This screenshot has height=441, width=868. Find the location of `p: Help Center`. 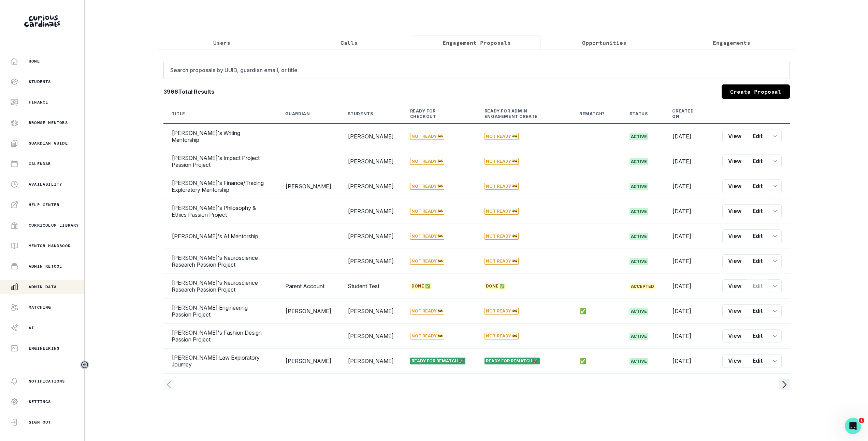

p: Help Center is located at coordinates (44, 204).